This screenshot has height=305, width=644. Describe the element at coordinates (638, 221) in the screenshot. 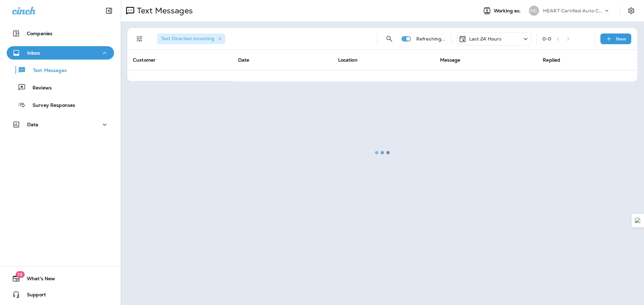

I see `img: Detect Auto` at that location.